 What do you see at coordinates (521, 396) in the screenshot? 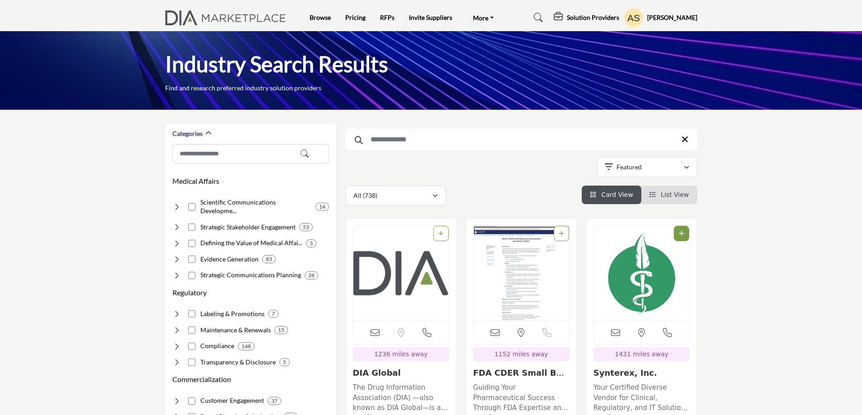
I see `a: Guiding Your Pharmaceutical Success Through FDA Expertise and Support The organization operates a...` at bounding box center [521, 396].